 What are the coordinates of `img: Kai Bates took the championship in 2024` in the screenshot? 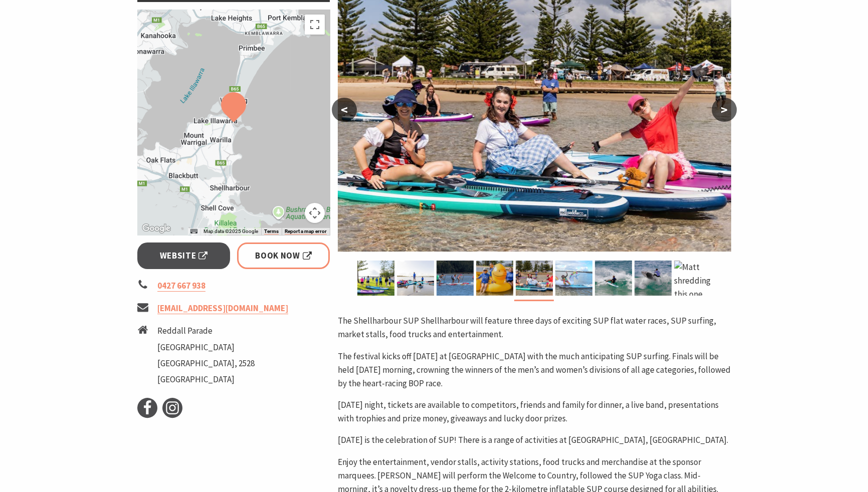 It's located at (613, 278).